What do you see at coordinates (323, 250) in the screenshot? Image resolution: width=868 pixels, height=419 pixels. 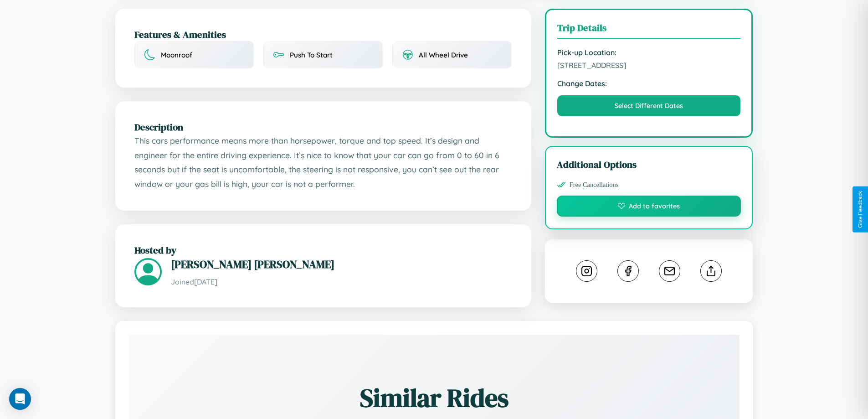 I see `h2: Hosted by` at bounding box center [323, 250].